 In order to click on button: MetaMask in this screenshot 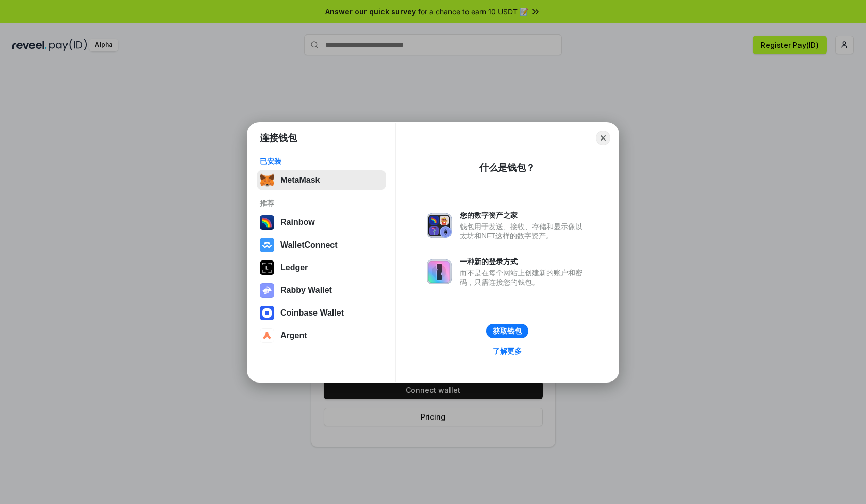, I will do `click(321, 180)`.